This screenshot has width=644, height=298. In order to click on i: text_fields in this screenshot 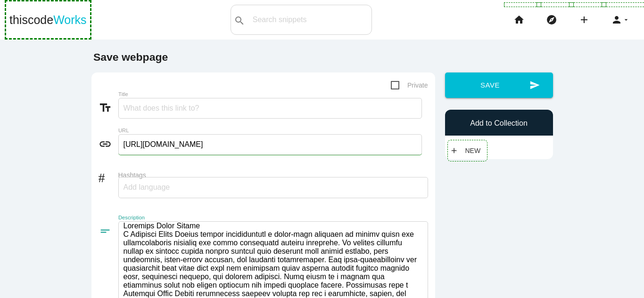, I will do `click(108, 108)`.